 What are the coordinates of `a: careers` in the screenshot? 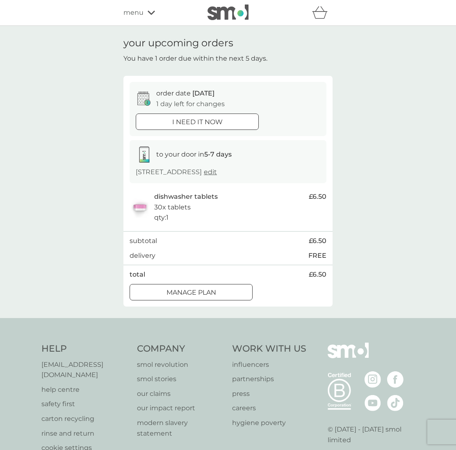 It's located at (269, 408).